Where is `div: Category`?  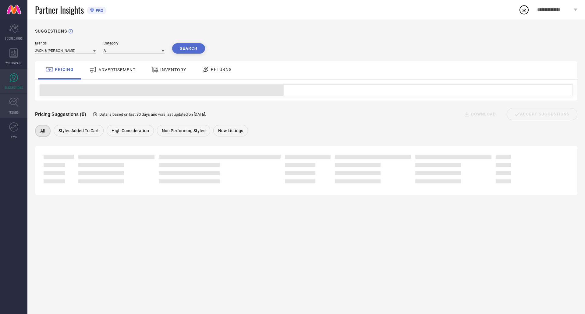
div: Category is located at coordinates (134, 43).